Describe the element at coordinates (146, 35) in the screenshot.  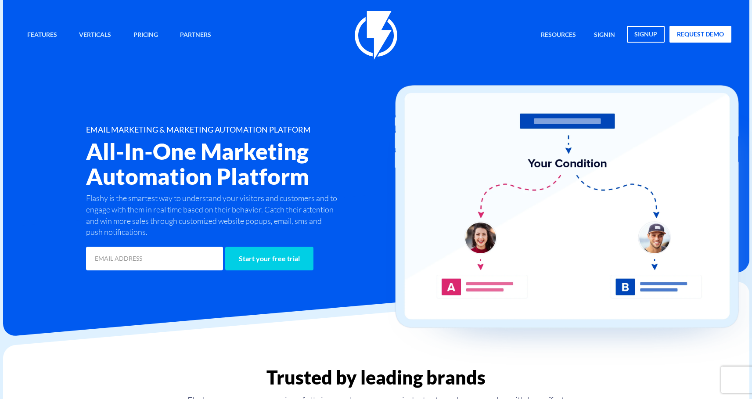
I see `a: Pricing` at that location.